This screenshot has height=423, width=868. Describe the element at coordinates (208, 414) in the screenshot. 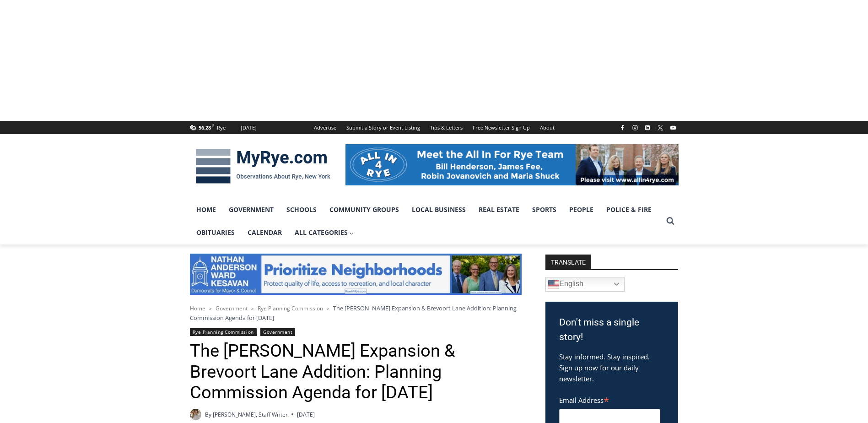

I see `span: By` at that location.